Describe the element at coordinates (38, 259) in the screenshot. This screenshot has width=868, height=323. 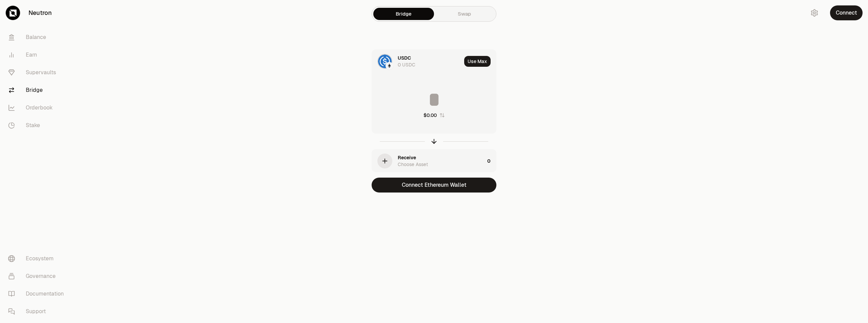
I see `a: Ecosystem` at that location.